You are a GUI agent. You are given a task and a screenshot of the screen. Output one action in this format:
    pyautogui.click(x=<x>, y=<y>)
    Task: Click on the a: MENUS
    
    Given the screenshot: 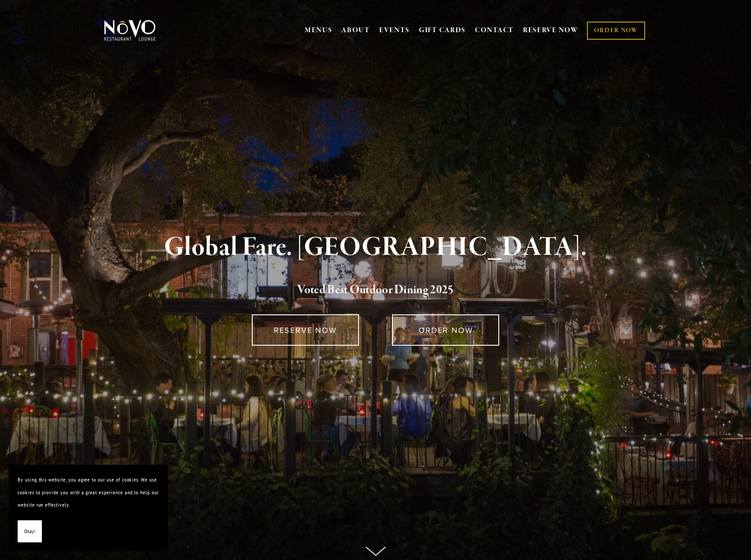 What is the action you would take?
    pyautogui.click(x=319, y=30)
    